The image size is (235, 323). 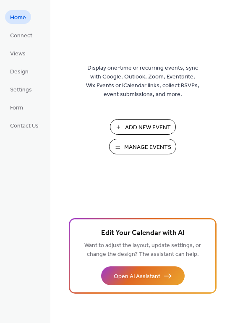 What do you see at coordinates (18, 17) in the screenshot?
I see `a: Home` at bounding box center [18, 17].